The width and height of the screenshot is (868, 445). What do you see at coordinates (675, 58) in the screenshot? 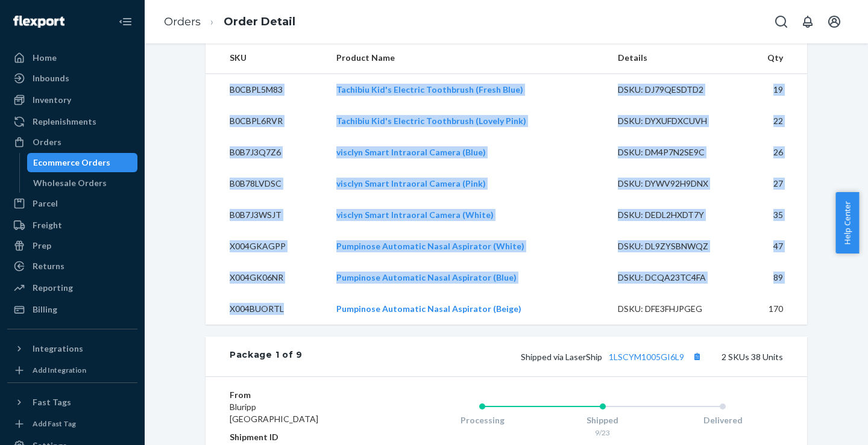
I see `th: Details` at bounding box center [675, 58].